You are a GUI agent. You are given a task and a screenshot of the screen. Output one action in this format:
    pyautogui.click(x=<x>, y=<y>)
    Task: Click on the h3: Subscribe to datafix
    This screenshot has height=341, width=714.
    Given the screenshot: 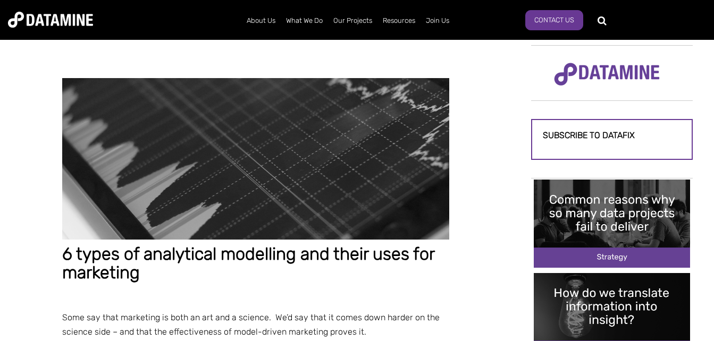 What is the action you would take?
    pyautogui.click(x=612, y=136)
    